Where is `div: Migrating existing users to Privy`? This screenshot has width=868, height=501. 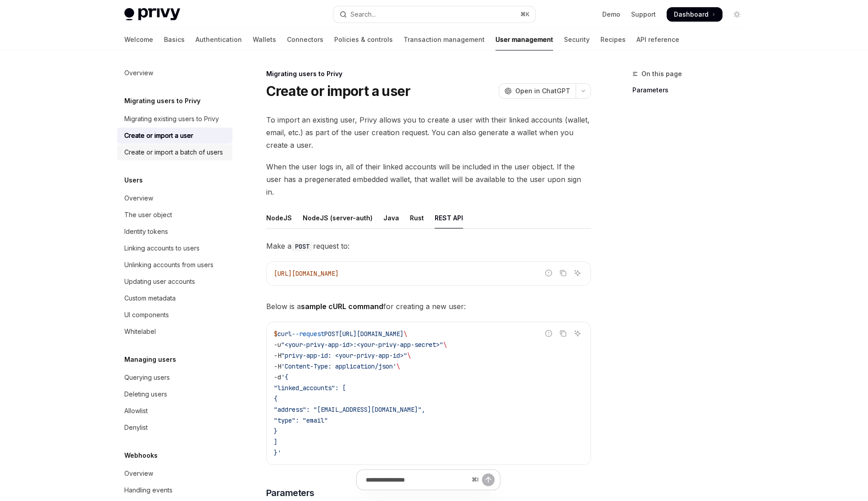
div: Migrating existing users to Privy is located at coordinates (171, 119).